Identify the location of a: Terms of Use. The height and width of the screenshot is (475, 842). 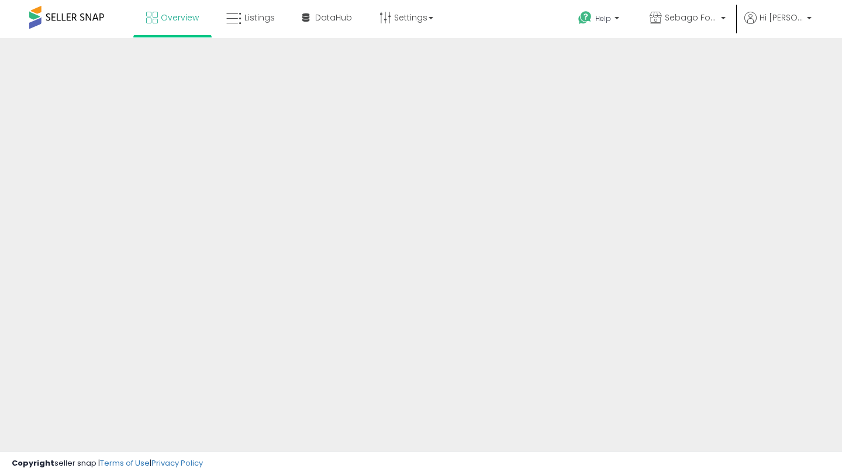
(125, 463).